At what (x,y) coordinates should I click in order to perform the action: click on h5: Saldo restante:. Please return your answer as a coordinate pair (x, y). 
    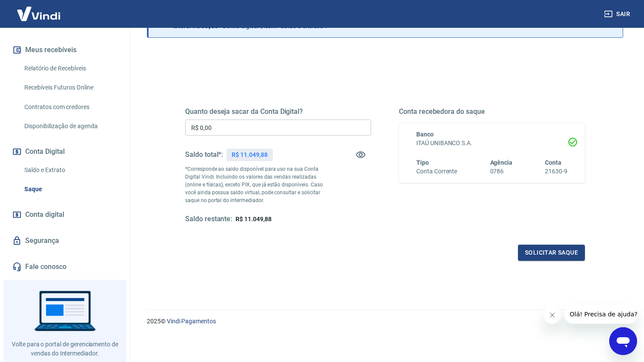
    Looking at the image, I should click on (209, 219).